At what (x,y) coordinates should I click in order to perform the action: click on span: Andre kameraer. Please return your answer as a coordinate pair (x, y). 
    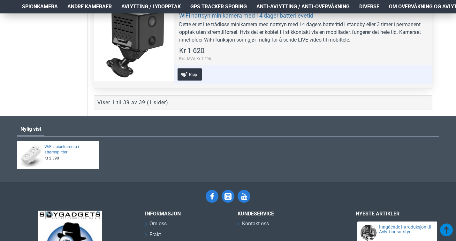
    Looking at the image, I should click on (89, 7).